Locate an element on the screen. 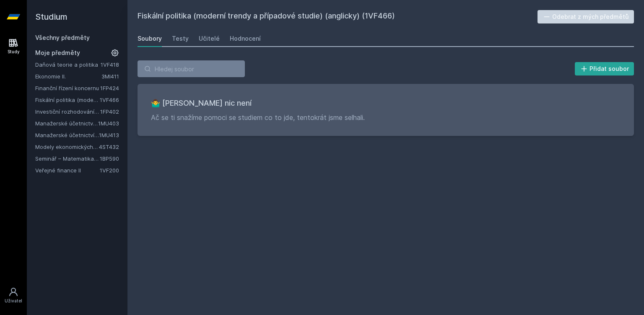 This screenshot has height=315, width=644. a: Testy is located at coordinates (180, 39).